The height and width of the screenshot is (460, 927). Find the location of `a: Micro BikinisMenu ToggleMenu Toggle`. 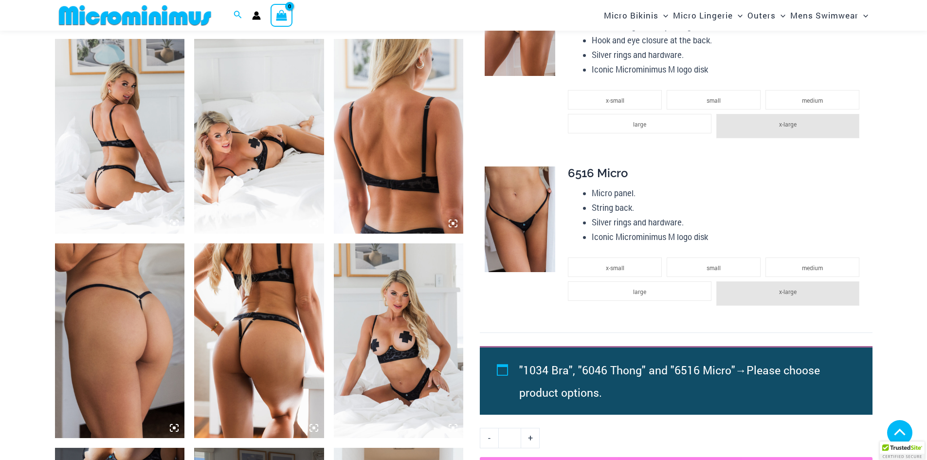

a: Micro BikinisMenu ToggleMenu Toggle is located at coordinates (636, 15).